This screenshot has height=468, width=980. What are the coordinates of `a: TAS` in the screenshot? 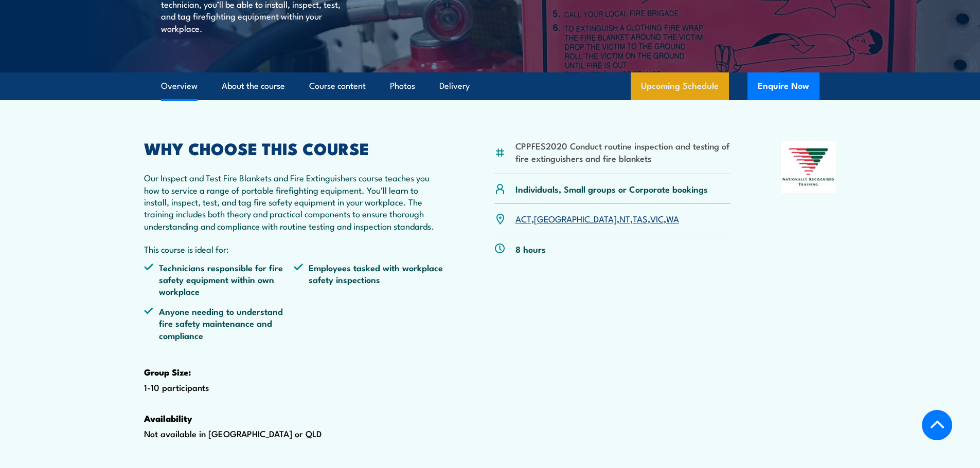 It's located at (640, 218).